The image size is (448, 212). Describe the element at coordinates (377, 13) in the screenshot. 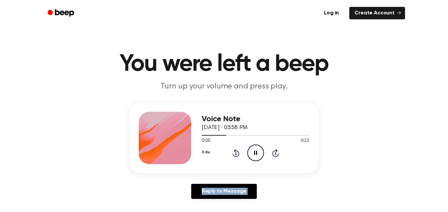

I see `a: Create Account` at that location.